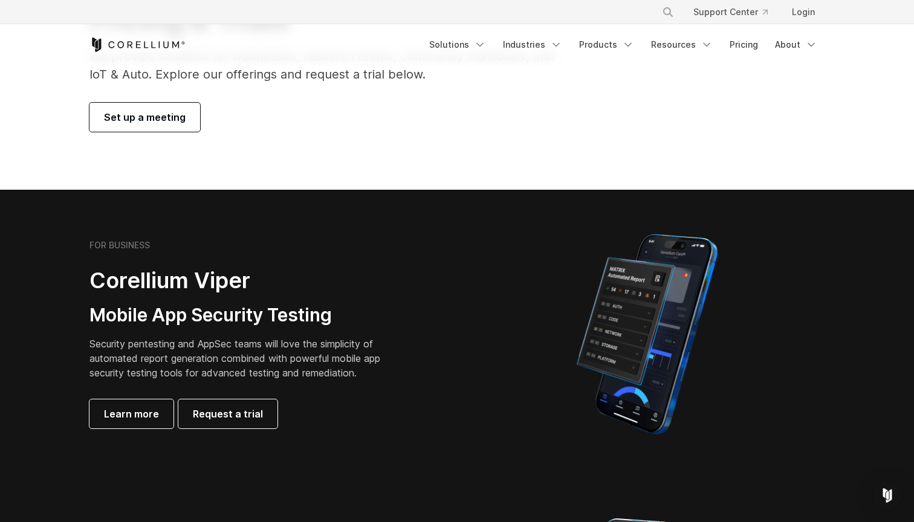  What do you see at coordinates (606, 45) in the screenshot?
I see `a: Products` at bounding box center [606, 45].